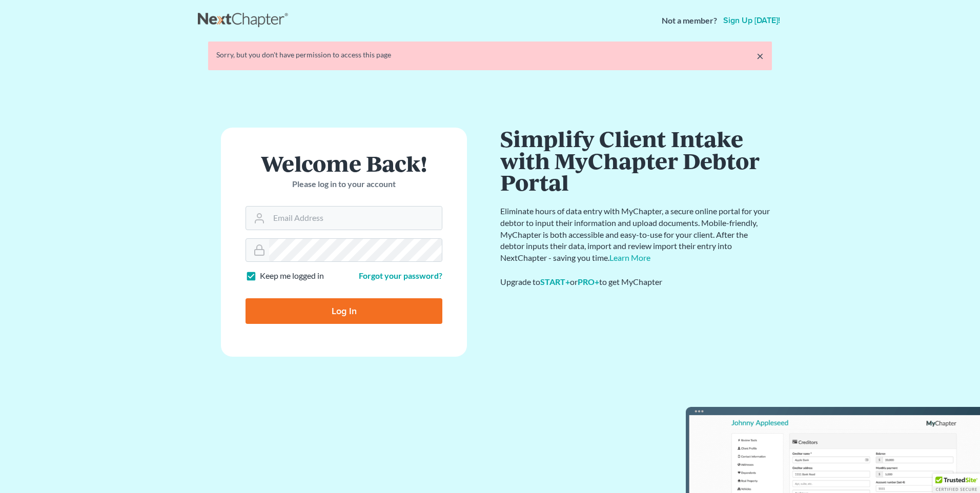 The image size is (980, 493). What do you see at coordinates (490, 55) in the screenshot?
I see `div: Sorry, but you don't have permission to access this page` at bounding box center [490, 55].